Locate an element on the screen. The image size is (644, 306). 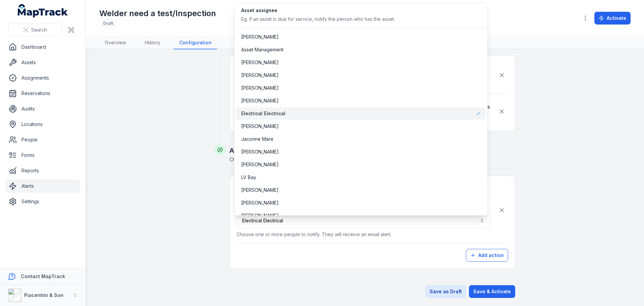
span: LV Bay is located at coordinates (248, 177).